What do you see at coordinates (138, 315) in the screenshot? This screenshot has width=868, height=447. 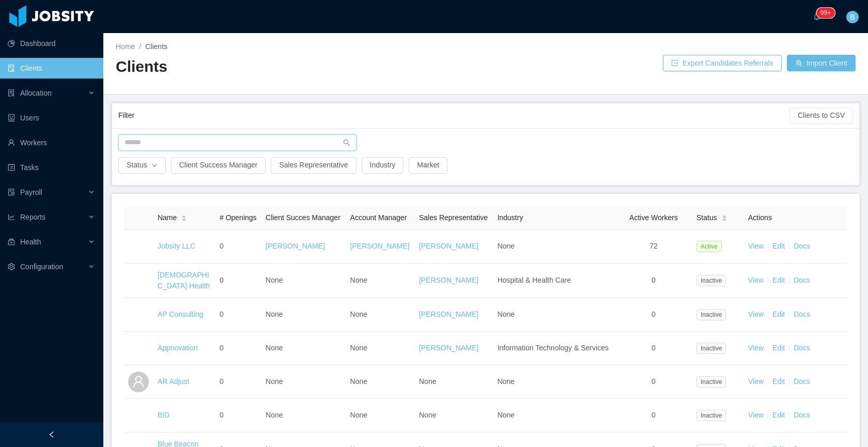 I see `img: 6a95fc60-fa44-11e7-a61b-55864beb7c96_5a5d513336692-400w.png` at bounding box center [138, 315].